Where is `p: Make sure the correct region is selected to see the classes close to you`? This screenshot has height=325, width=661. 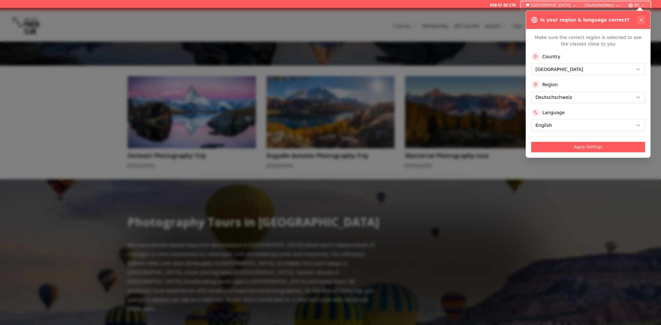
p: Make sure the correct region is selected to see the classes close to you is located at coordinates (588, 41).